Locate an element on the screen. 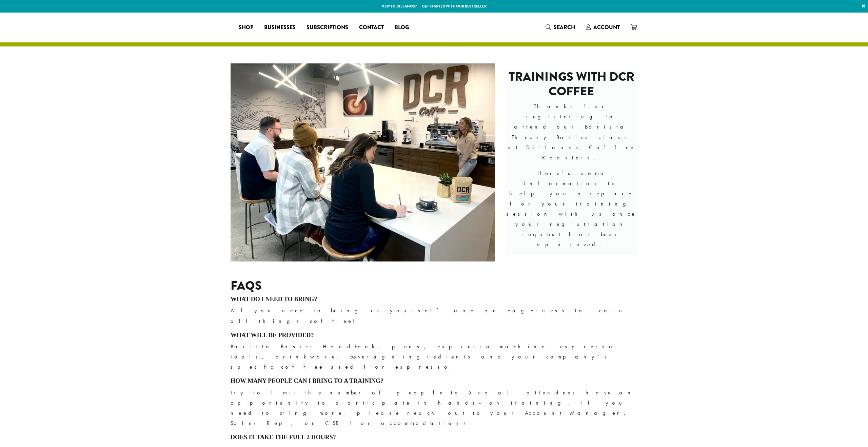 The height and width of the screenshot is (447, 868). img: Trainings at Dillanos Coffee Roasters is located at coordinates (362, 163).